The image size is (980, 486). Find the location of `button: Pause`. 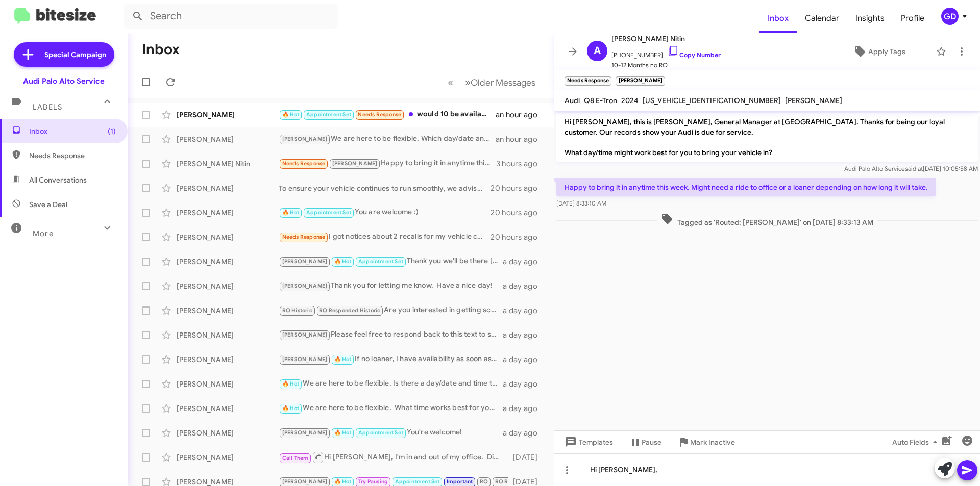

button: Pause is located at coordinates (646, 442).